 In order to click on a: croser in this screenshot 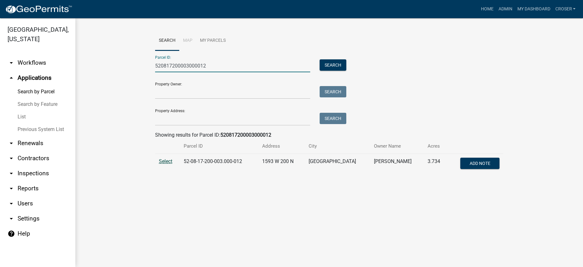, I will do `click(565, 9)`.